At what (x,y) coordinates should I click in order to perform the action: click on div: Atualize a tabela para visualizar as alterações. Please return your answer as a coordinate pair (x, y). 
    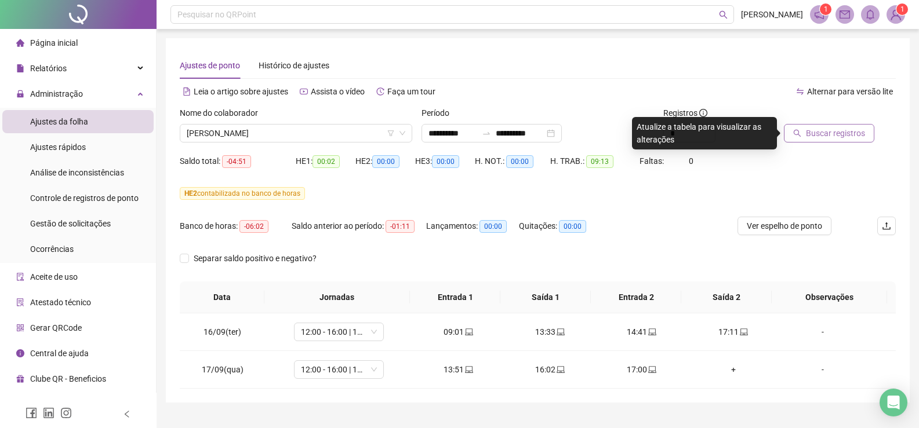
    Looking at the image, I should click on (704, 133).